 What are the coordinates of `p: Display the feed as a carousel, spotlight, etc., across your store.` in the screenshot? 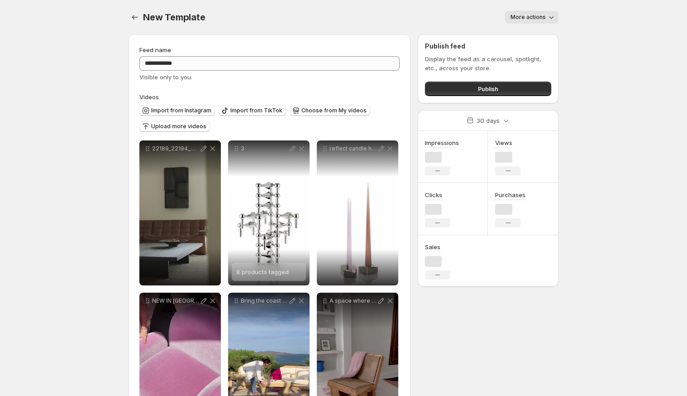 It's located at (488, 63).